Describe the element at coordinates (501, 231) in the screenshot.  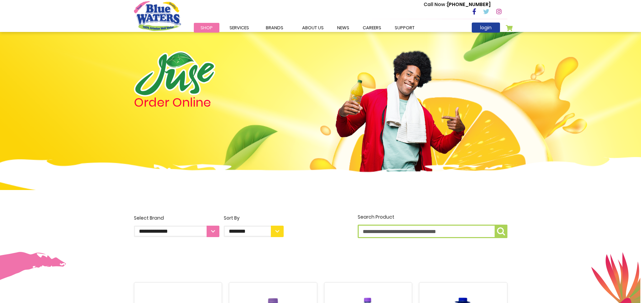
I see `button: Search Product` at that location.